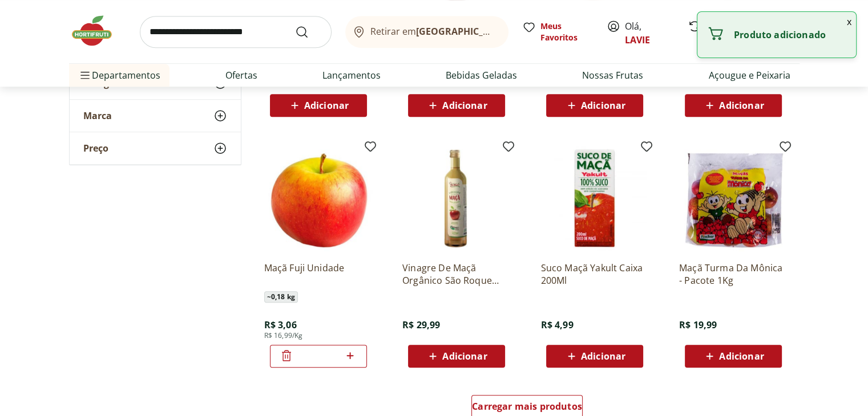 The image size is (868, 416). What do you see at coordinates (433, 32) in the screenshot?
I see `span: Retirar em` at bounding box center [433, 32].